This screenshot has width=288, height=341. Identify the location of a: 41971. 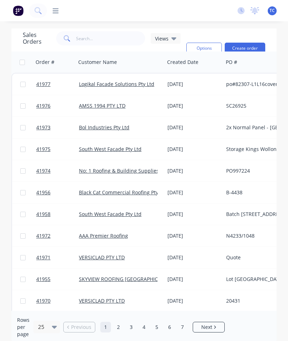
(58, 257).